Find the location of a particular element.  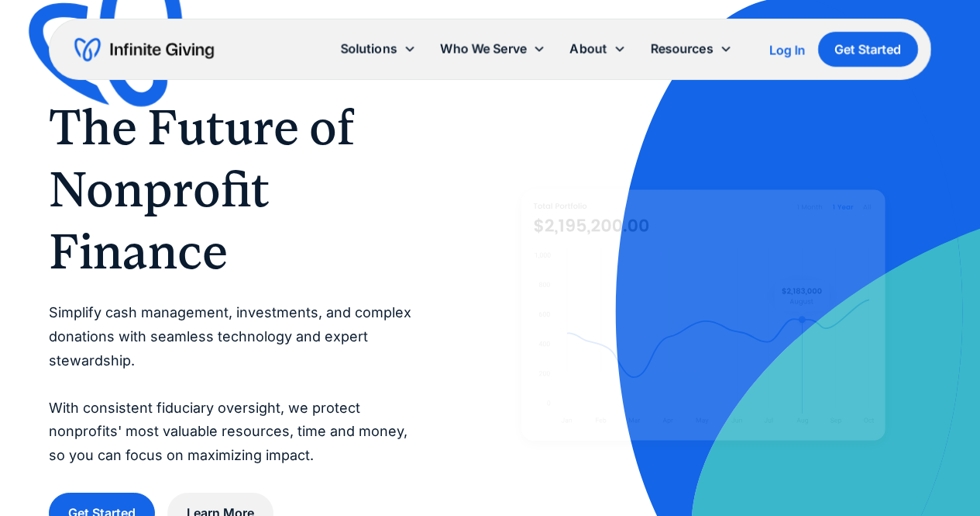

a: home is located at coordinates (144, 49).